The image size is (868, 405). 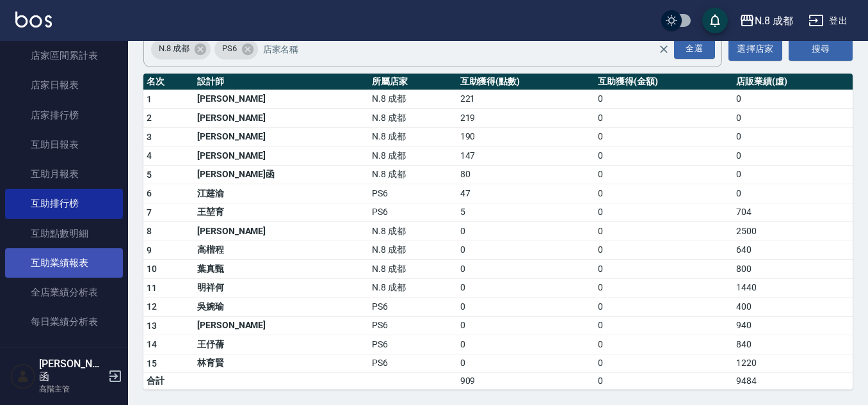 I want to click on td: 王堃育, so click(x=282, y=212).